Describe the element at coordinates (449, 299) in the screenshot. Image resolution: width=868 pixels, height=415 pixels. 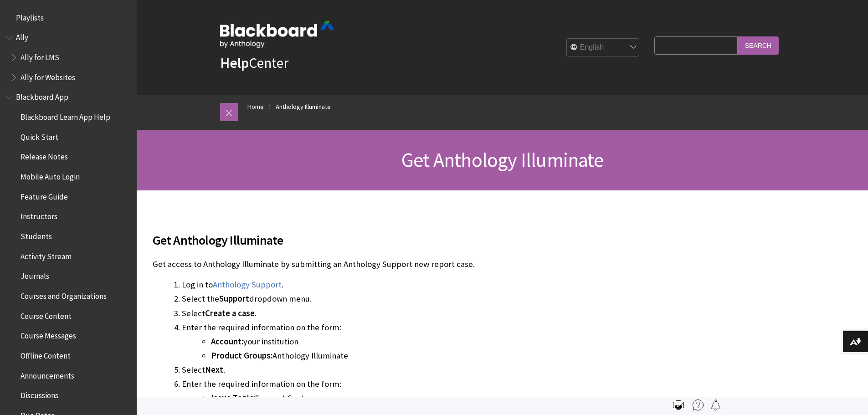
I see `li: Select the dropdown menu.` at that location.